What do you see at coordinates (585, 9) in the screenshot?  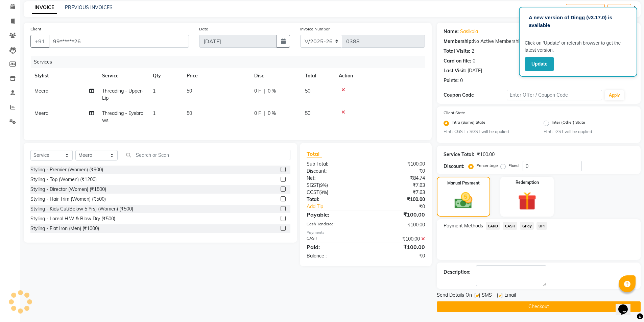 I see `button: Create New` at bounding box center [585, 9].